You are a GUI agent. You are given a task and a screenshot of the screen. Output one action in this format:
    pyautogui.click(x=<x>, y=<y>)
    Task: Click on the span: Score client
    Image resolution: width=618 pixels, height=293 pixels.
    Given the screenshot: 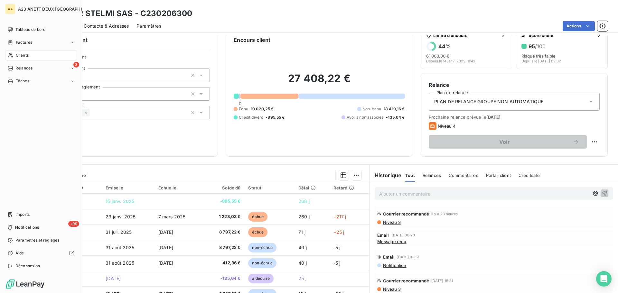 What is the action you would take?
    pyautogui.click(x=561, y=35)
    